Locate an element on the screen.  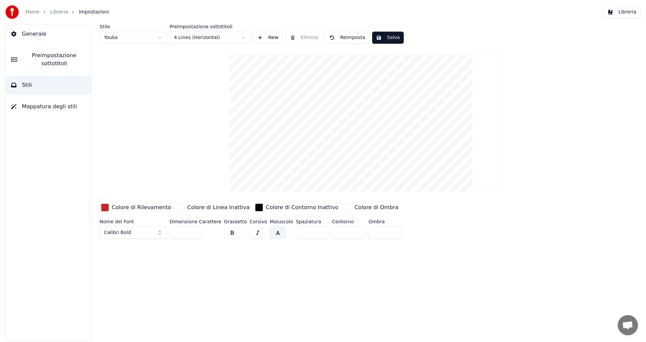
div: Colore di Ombra is located at coordinates (376, 208).